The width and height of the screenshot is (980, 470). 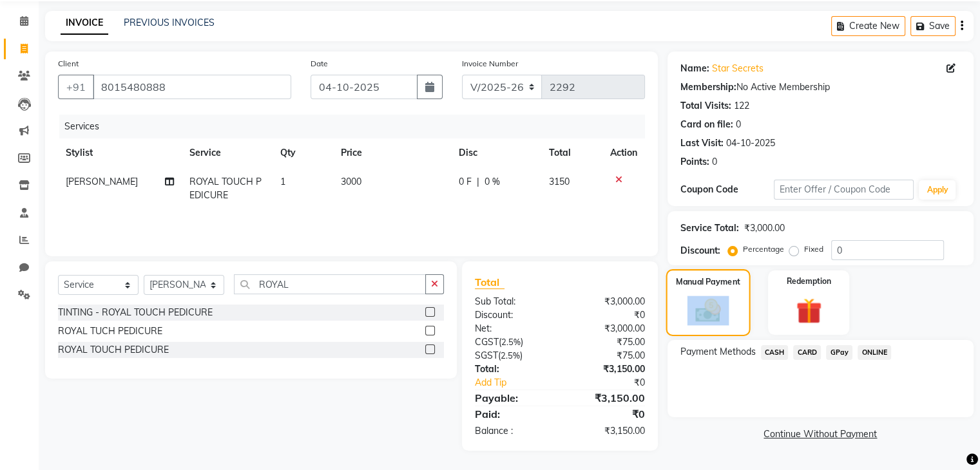 I want to click on input: Enter Offer / Coupon Code, so click(x=844, y=190).